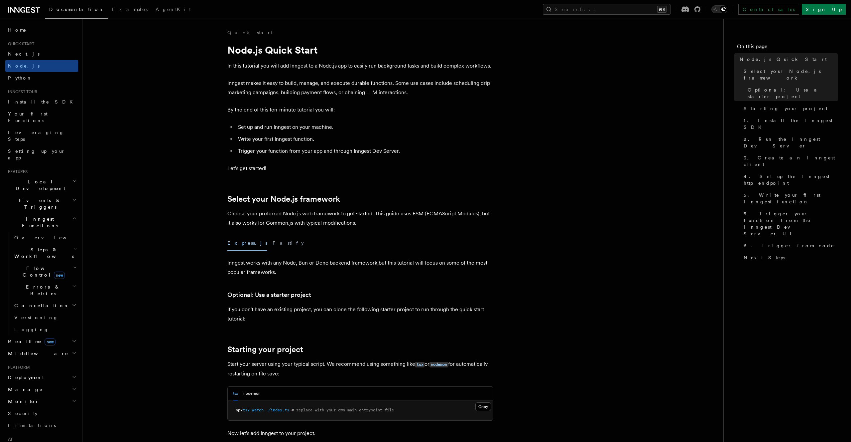 Image resolution: width=851 pixels, height=442 pixels. What do you see at coordinates (607, 9) in the screenshot?
I see `button: Search...⌘K` at bounding box center [607, 9].